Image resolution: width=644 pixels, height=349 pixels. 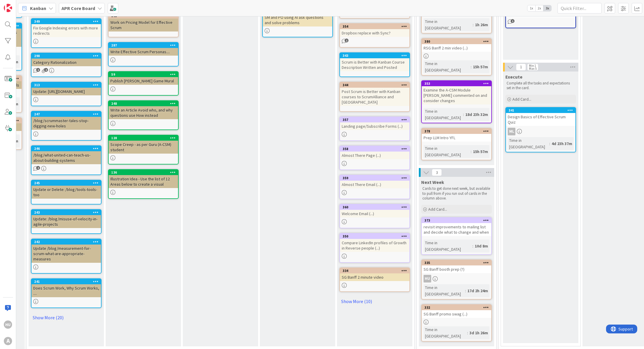 I want to click on div: 241Does Scrum Work, Why Scrum Works, ...., so click(x=66, y=288).